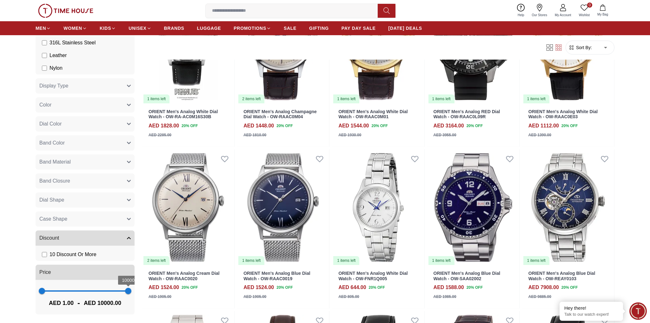  I want to click on div: 2 items left, so click(251, 99).